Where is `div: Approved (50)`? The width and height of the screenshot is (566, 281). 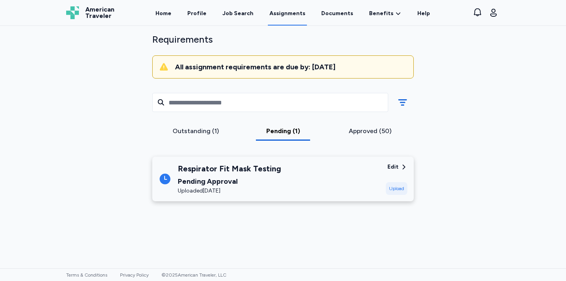
div: Approved (50) is located at coordinates (370, 131).